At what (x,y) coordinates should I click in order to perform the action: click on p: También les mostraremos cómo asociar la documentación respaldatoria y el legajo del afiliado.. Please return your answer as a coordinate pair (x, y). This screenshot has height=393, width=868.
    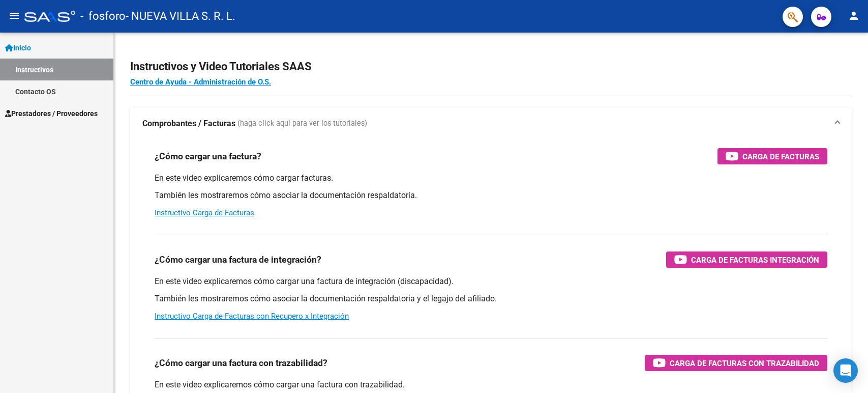
    Looking at the image, I should click on (491, 299).